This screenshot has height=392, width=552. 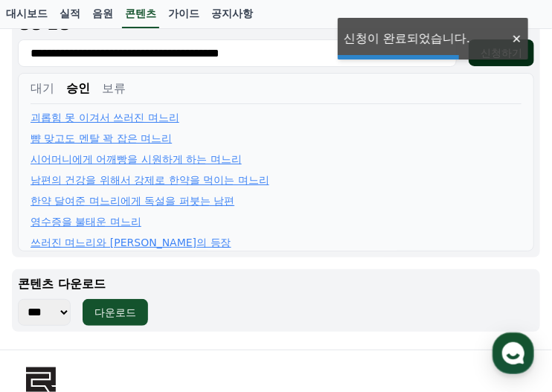 What do you see at coordinates (51, 297) in the screenshot?
I see `span: 홈` at bounding box center [51, 297].